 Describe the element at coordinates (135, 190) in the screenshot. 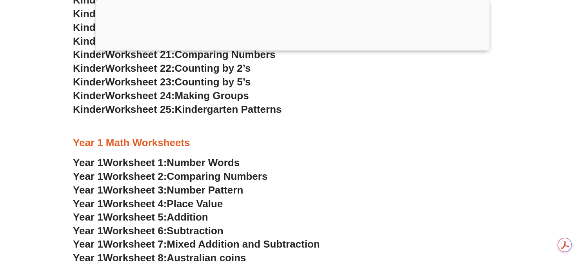

I see `span: Worksheet 3:` at that location.